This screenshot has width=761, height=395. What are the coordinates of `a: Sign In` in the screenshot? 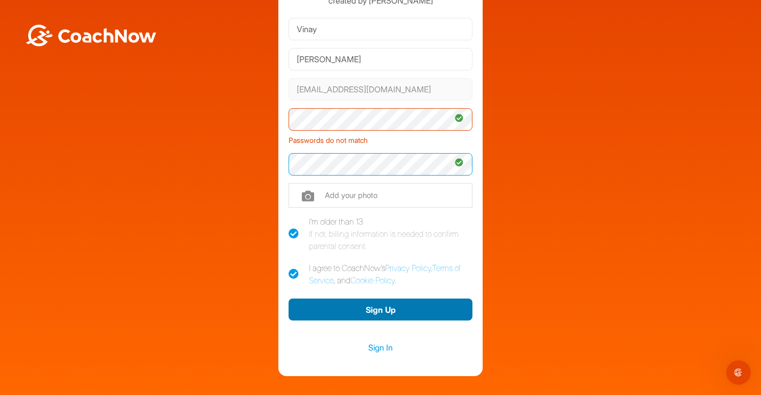 It's located at (380, 348).